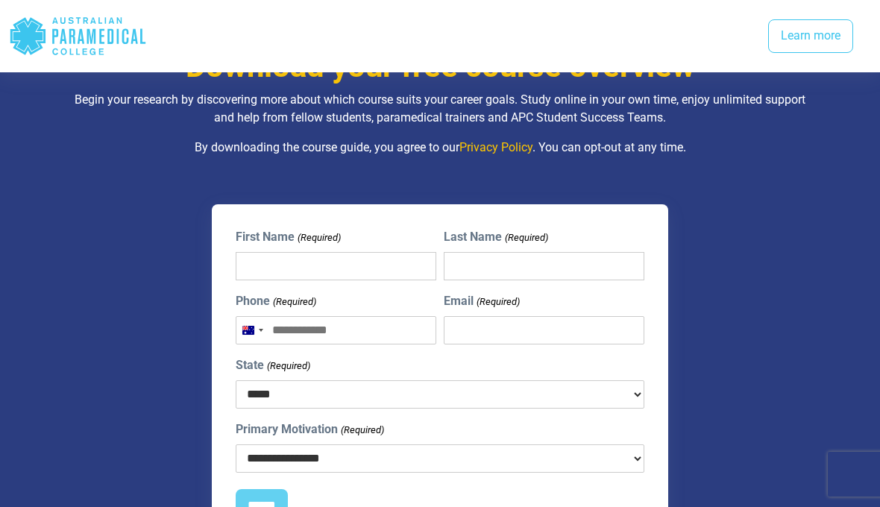 The height and width of the screenshot is (507, 880). I want to click on label: State, so click(272, 365).